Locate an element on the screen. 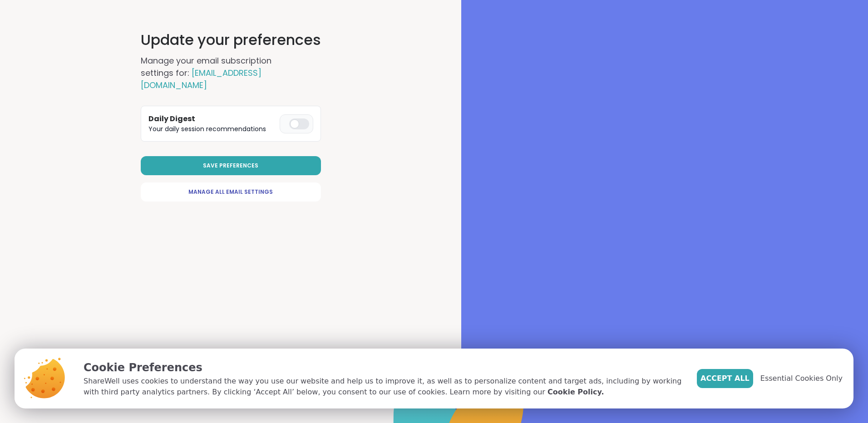 This screenshot has width=868, height=423. p: Your daily session recommendations is located at coordinates (212, 129).